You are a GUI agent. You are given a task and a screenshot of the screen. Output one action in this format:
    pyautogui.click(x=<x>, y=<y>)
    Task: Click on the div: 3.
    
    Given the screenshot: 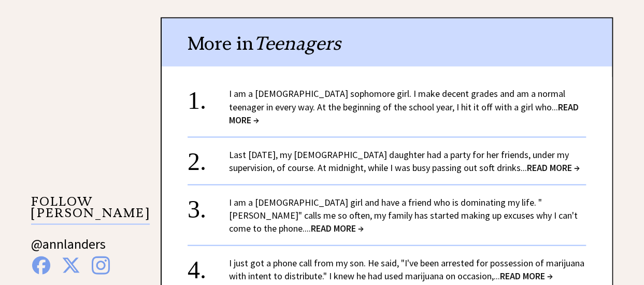 What is the action you would take?
    pyautogui.click(x=208, y=205)
    